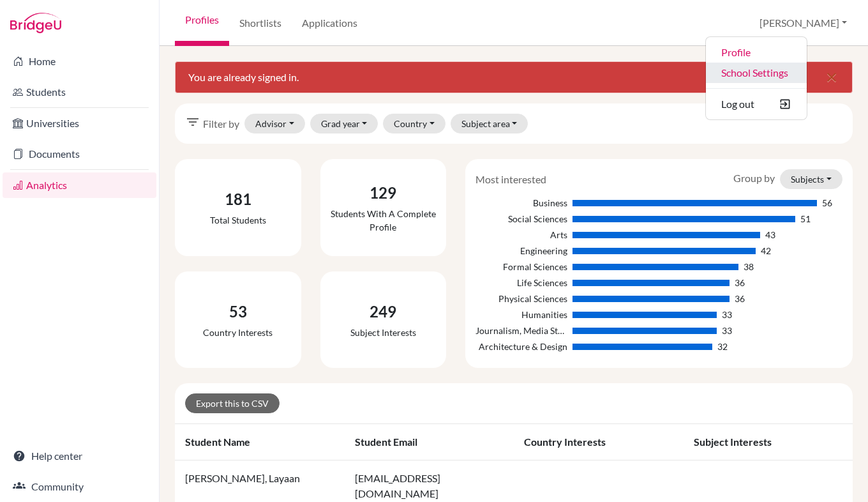 The height and width of the screenshot is (502, 868). What do you see at coordinates (429, 442) in the screenshot?
I see `th: Student email` at bounding box center [429, 442].